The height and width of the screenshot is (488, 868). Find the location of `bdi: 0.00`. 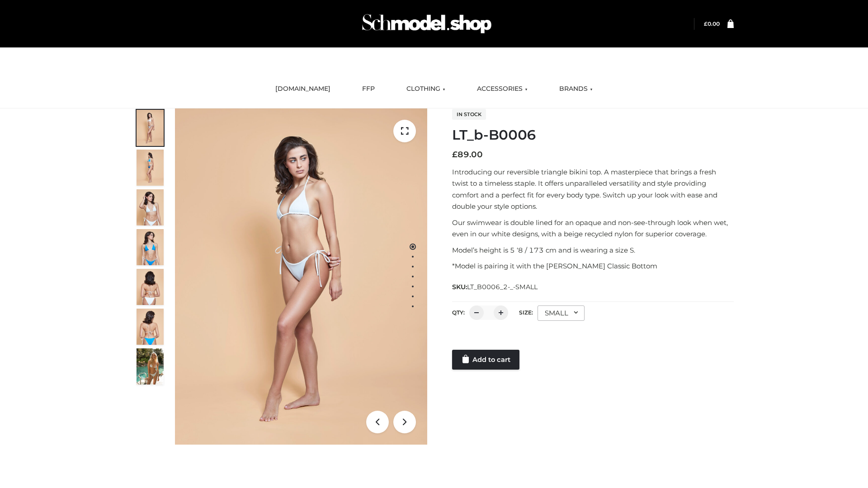

bdi: 0.00 is located at coordinates (711, 23).